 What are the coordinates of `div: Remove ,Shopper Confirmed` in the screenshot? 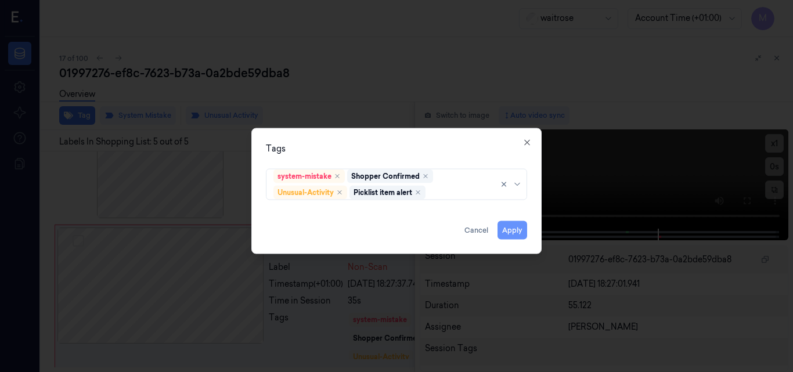 It's located at (425, 176).